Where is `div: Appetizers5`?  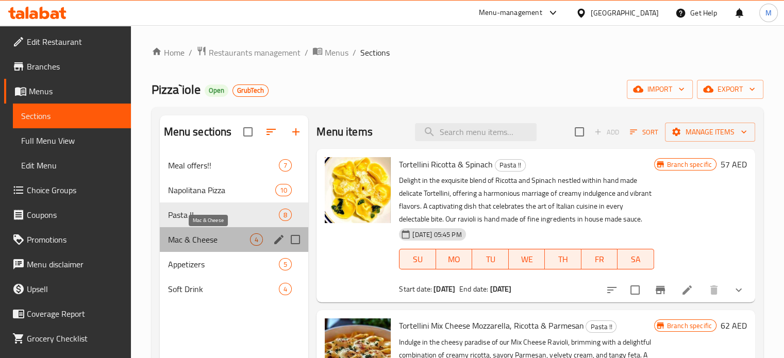
div: Appetizers5 is located at coordinates (234, 264).